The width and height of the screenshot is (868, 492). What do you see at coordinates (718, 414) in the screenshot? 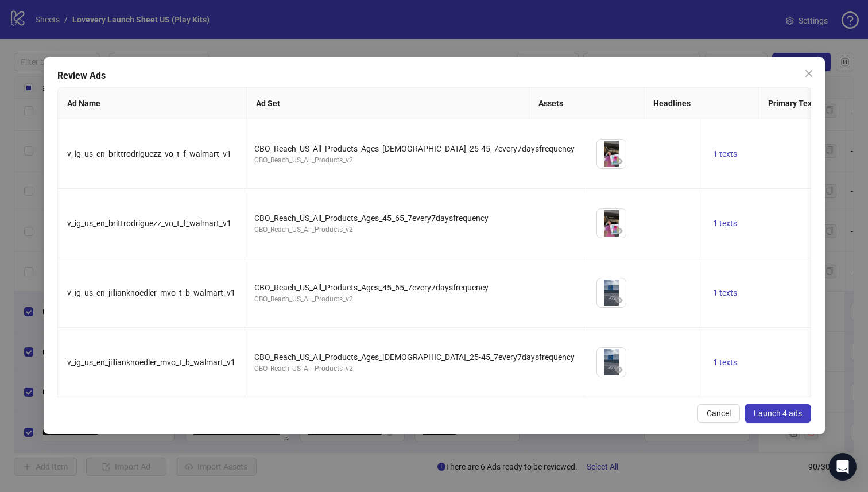
I see `button: Cancel` at bounding box center [718, 414].